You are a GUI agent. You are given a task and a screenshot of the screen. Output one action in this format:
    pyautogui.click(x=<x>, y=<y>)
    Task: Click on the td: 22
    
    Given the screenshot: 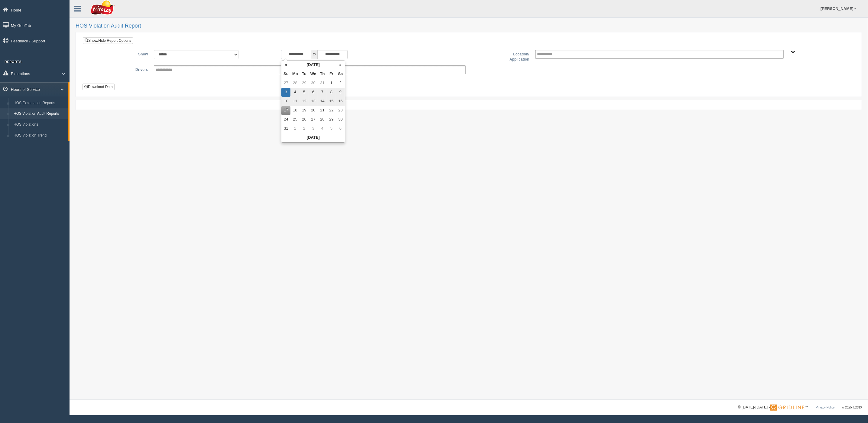 What is the action you would take?
    pyautogui.click(x=331, y=111)
    